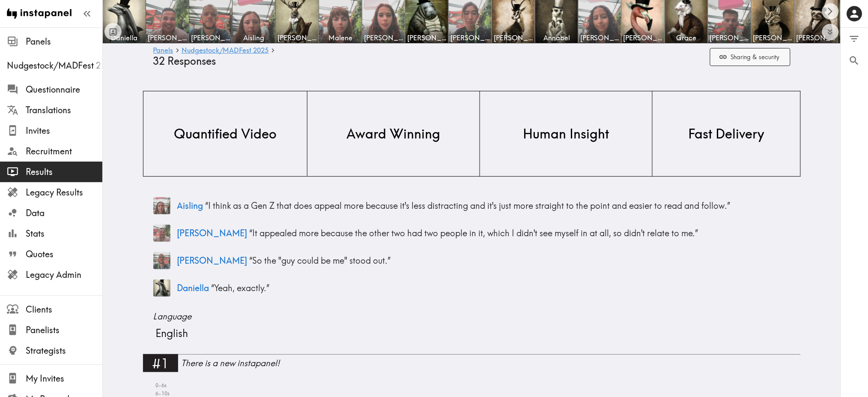  What do you see at coordinates (171, 333) in the screenshot?
I see `span: English` at bounding box center [171, 333].